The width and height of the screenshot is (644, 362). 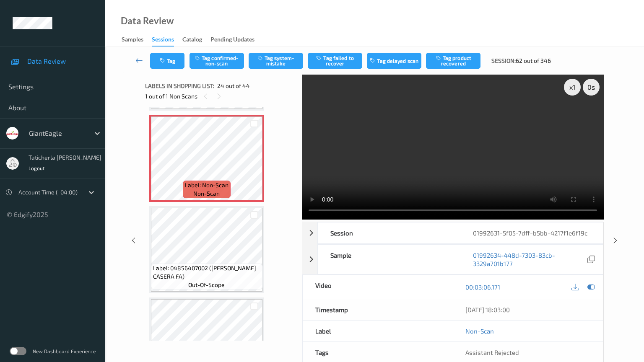 I want to click on div: Session01992631-5f05-7dff-b5bb-4217f1e6f19c, so click(x=452, y=233).